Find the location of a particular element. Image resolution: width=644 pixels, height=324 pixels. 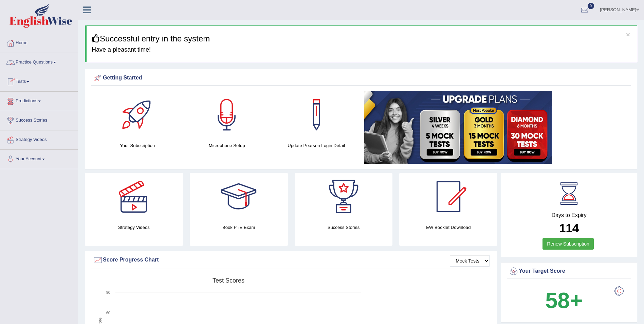

span: 0 is located at coordinates (591, 6).